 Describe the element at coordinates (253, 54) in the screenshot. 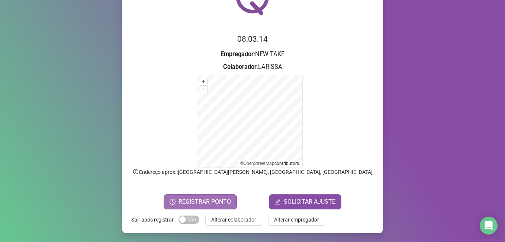

I see `h3: : NEW TAKE` at that location.